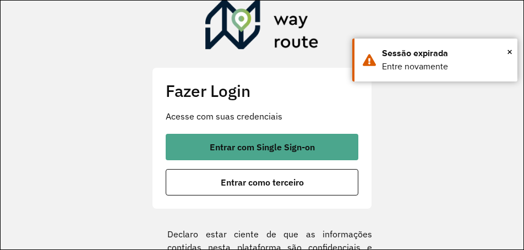 Image resolution: width=524 pixels, height=250 pixels. What do you see at coordinates (262, 116) in the screenshot?
I see `p: Acesse com suas credenciais` at bounding box center [262, 116].